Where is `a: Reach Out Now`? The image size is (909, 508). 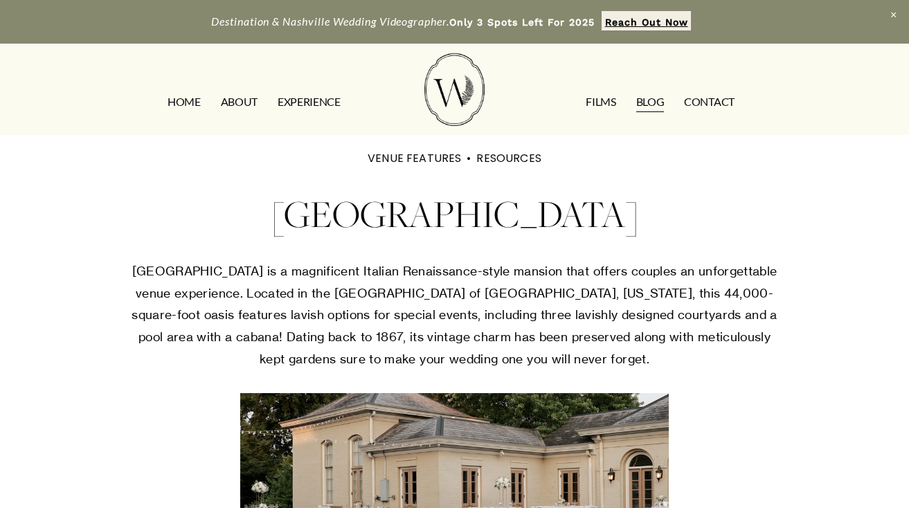 a: Reach Out Now is located at coordinates (646, 21).